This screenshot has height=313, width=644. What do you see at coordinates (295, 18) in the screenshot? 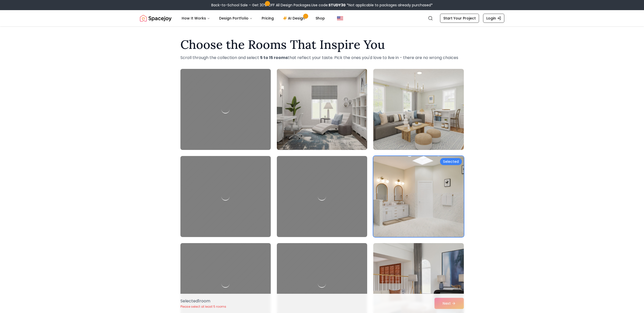
I see `a: AI Design` at bounding box center [295, 18].